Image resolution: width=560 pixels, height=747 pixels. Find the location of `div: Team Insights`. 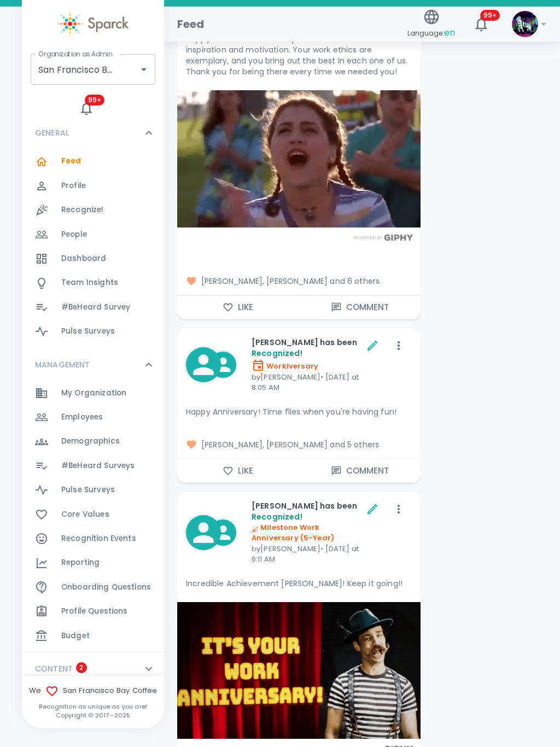

div: Team Insights is located at coordinates (93, 283).